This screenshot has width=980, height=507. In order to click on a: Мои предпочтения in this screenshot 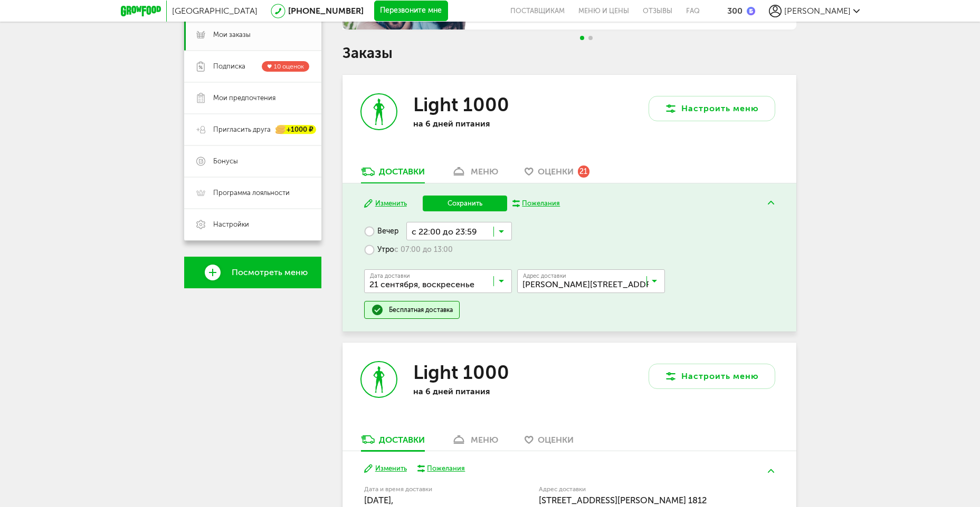, I will do `click(253, 98)`.